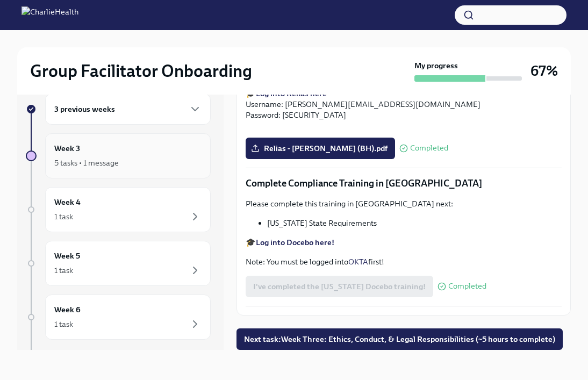 Image resolution: width=588 pixels, height=380 pixels. Describe the element at coordinates (118, 263) in the screenshot. I see `a: Week 51 task` at that location.